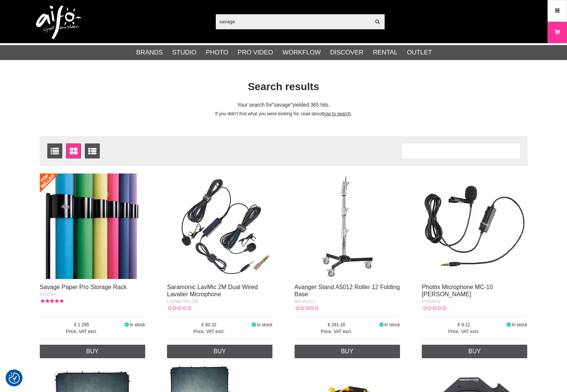 The height and width of the screenshot is (392, 567). What do you see at coordinates (82, 324) in the screenshot?
I see `span: 1 295` at bounding box center [82, 324].